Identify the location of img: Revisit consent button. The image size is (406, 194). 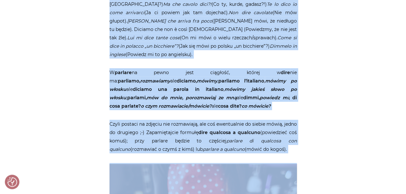
(12, 183).